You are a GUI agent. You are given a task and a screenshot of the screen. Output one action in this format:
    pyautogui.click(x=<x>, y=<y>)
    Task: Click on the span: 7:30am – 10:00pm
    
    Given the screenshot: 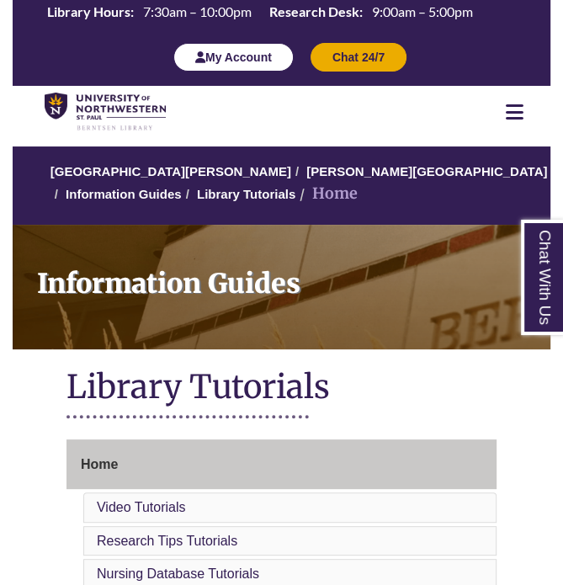 What is the action you would take?
    pyautogui.click(x=197, y=11)
    